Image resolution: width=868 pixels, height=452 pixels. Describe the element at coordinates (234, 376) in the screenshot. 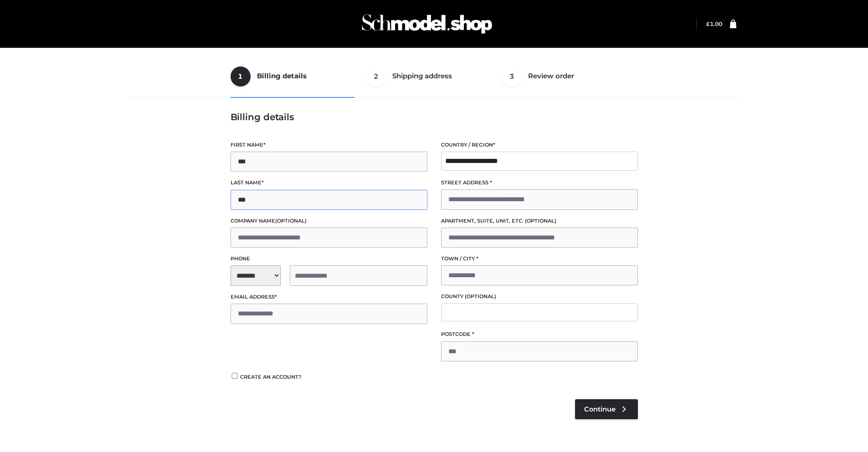

I see `input: Create an account?` at that location.